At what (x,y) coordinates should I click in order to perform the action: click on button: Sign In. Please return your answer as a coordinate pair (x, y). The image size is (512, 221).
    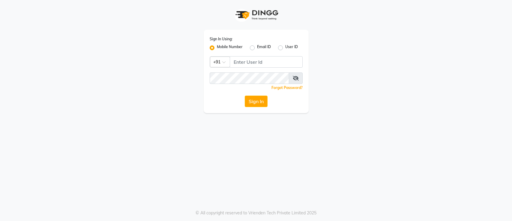
    Looking at the image, I should click on (256, 101).